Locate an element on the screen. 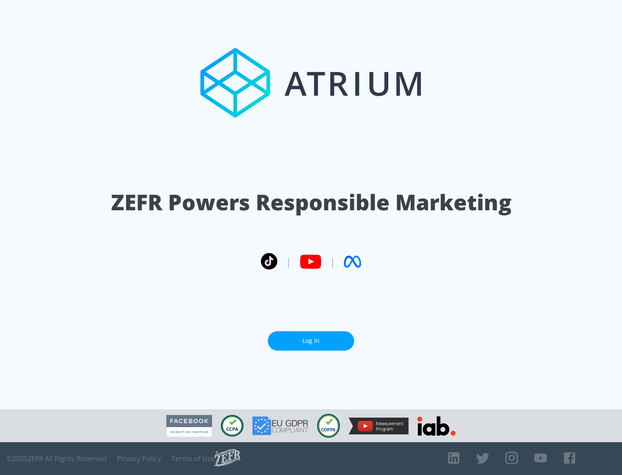 Image resolution: width=622 pixels, height=475 pixels. span: © 2025 ZEFR All Rights Reserved is located at coordinates (57, 459).